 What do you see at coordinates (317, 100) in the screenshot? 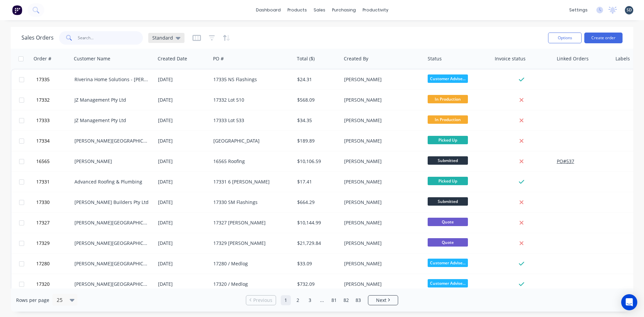
I see `div: $568.09` at bounding box center [317, 100].